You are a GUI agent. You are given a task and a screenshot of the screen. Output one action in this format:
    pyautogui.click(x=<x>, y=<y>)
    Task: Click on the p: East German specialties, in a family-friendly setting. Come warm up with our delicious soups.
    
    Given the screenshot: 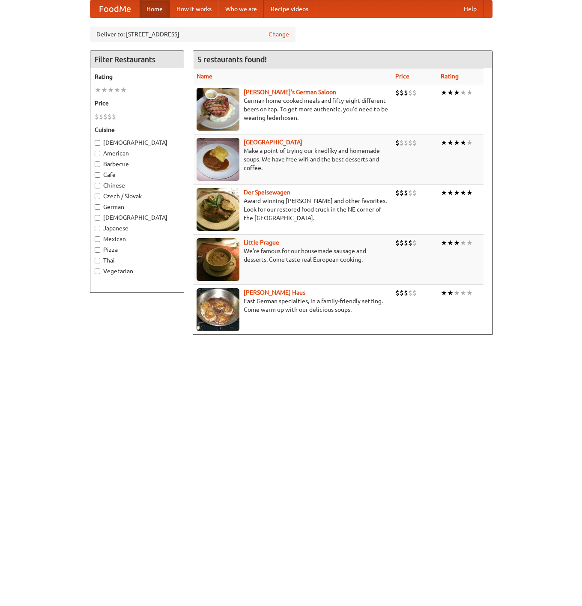 What is the action you would take?
    pyautogui.click(x=292, y=305)
    